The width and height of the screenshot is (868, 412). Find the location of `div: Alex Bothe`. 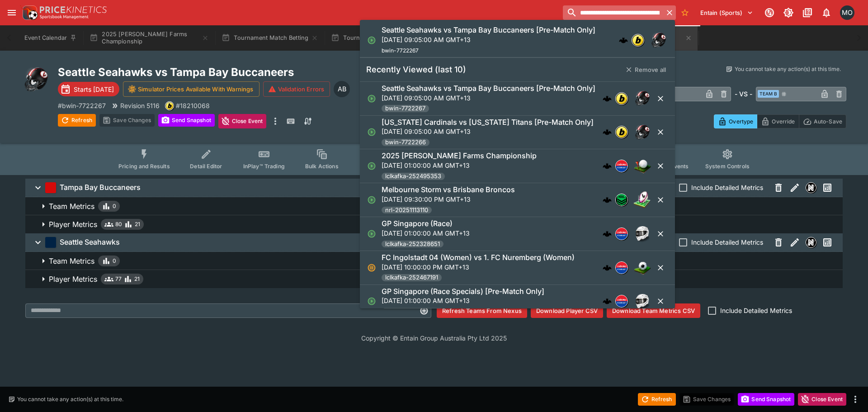

div: Alex Bothe is located at coordinates (342, 89).